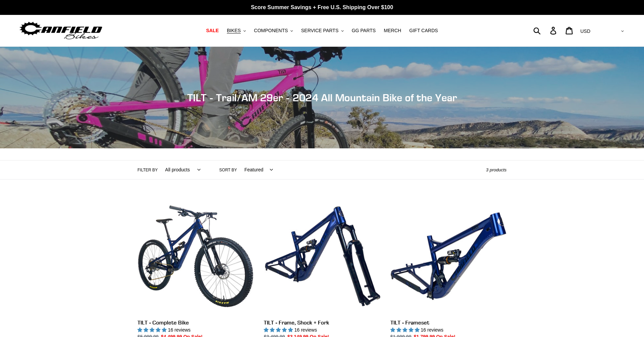 Image resolution: width=644 pixels, height=337 pixels. Describe the element at coordinates (496, 170) in the screenshot. I see `span: 3 products` at that location.